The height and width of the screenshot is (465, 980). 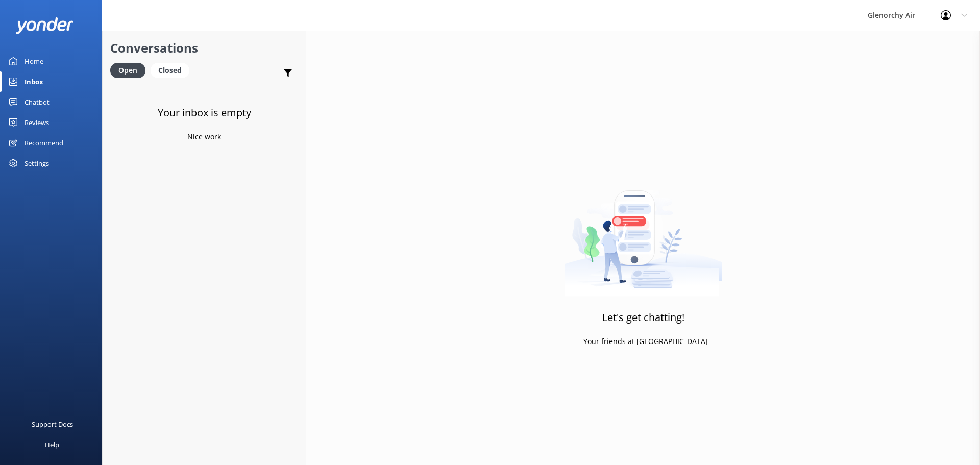 I want to click on h3: Your inbox is empty, so click(x=205, y=113).